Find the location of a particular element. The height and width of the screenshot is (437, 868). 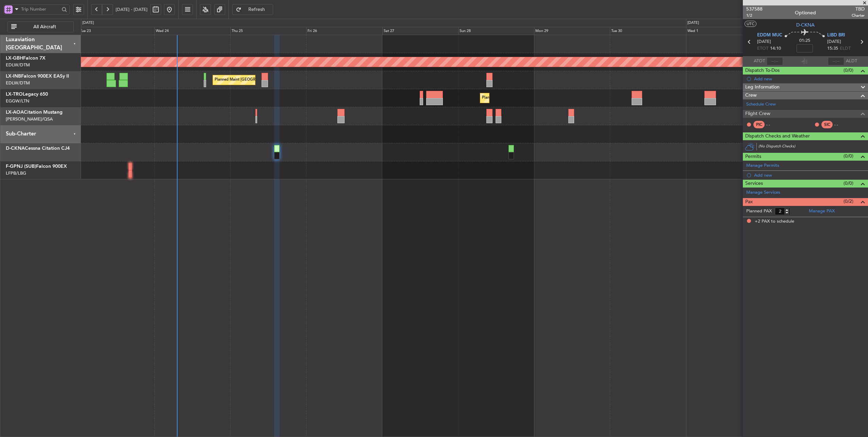

a: D-CKNACessna Citation CJ4 is located at coordinates (38, 148).